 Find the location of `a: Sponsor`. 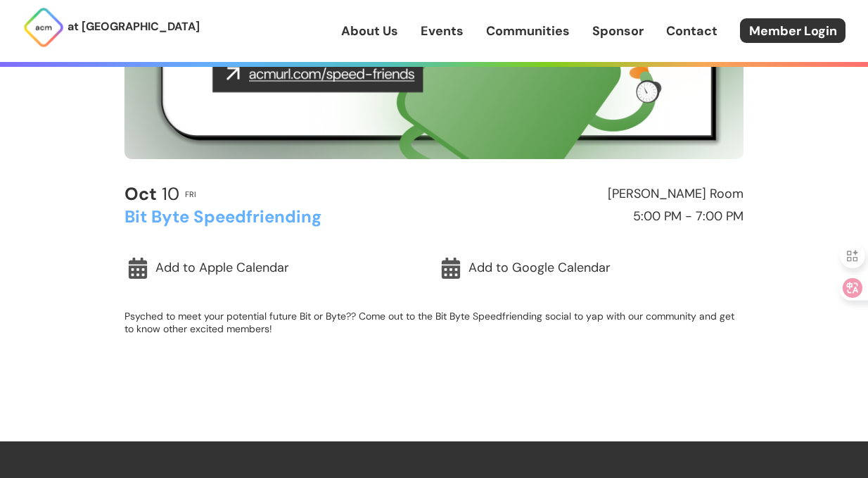

a: Sponsor is located at coordinates (618, 31).